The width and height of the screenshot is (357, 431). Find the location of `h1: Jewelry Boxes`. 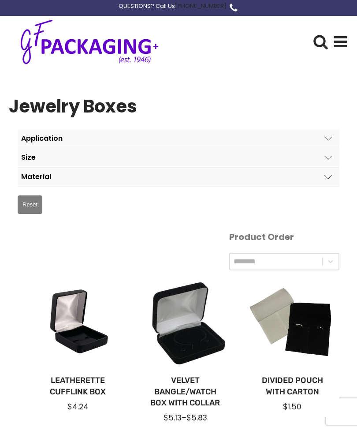

h1: Jewelry Boxes is located at coordinates (73, 106).